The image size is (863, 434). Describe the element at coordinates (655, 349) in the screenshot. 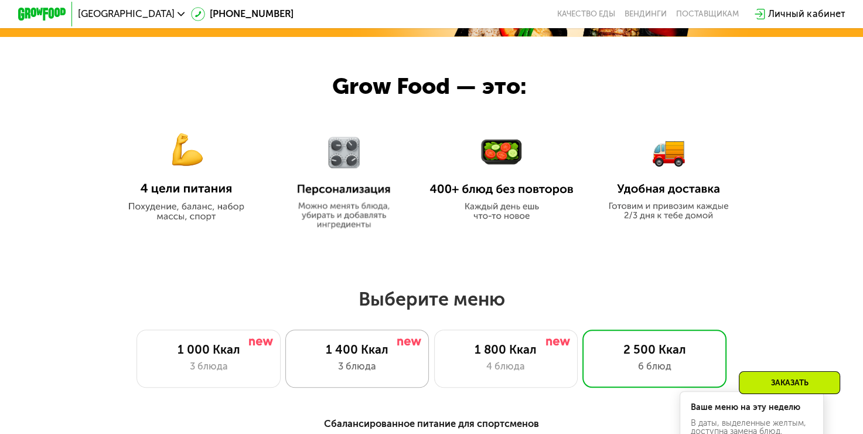

I see `div: 2 500 Ккал` at that location.